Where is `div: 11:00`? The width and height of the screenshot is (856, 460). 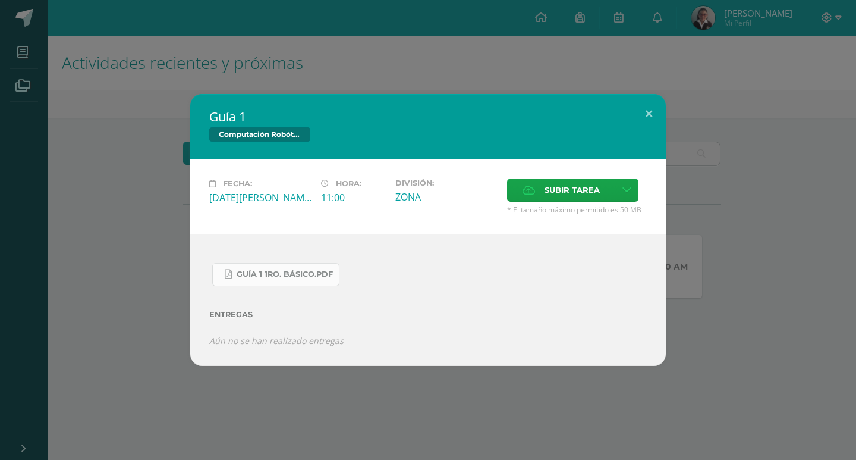 div: 11:00 is located at coordinates (353, 197).